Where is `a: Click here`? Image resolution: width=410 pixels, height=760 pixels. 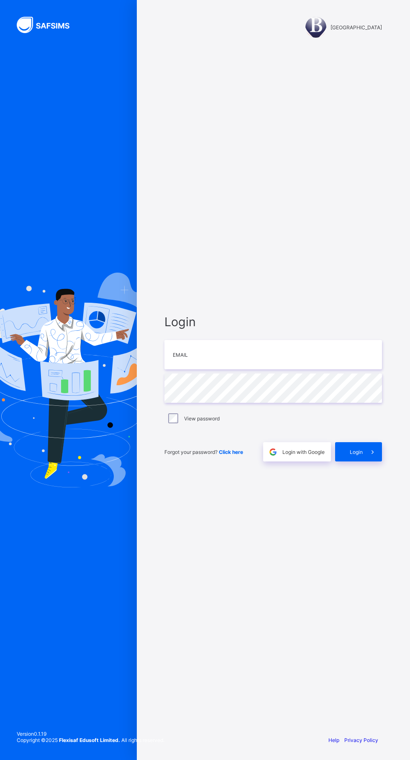 a: Click here is located at coordinates (231, 452).